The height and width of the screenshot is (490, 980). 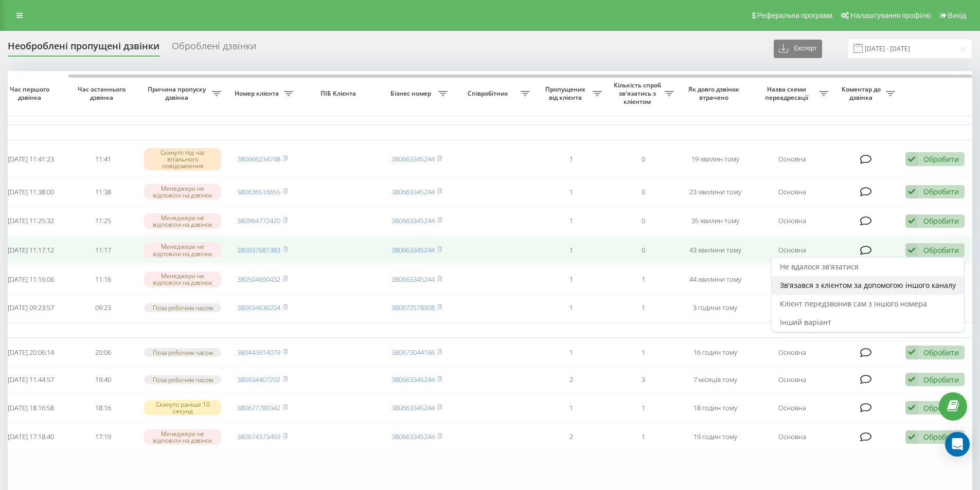 What do you see at coordinates (182, 159) in the screenshot?
I see `div: Скинуто під час вітального повідомлення` at bounding box center [182, 159].